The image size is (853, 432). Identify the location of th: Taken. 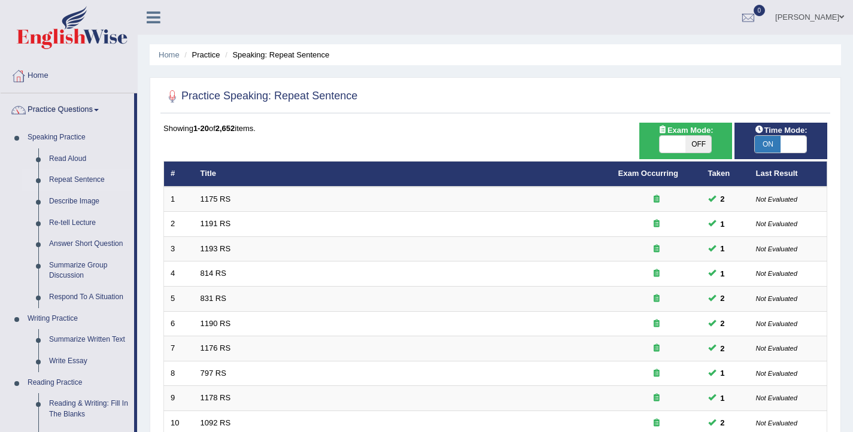
(725, 174).